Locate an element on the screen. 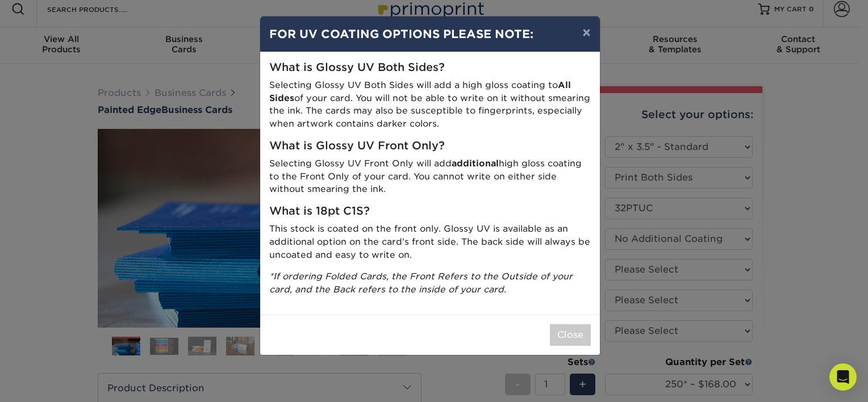 This screenshot has height=402, width=868. p: Selecting Glossy UV Front Only will add high gloss coating to the Front Only of your card. You ca... is located at coordinates (430, 176).